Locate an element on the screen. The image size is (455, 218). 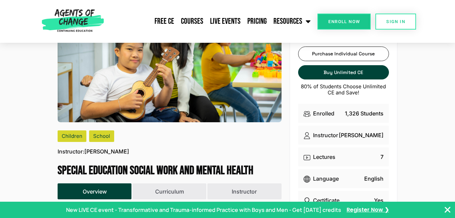
span: Purchase Individual Course is located at coordinates (343, 54).